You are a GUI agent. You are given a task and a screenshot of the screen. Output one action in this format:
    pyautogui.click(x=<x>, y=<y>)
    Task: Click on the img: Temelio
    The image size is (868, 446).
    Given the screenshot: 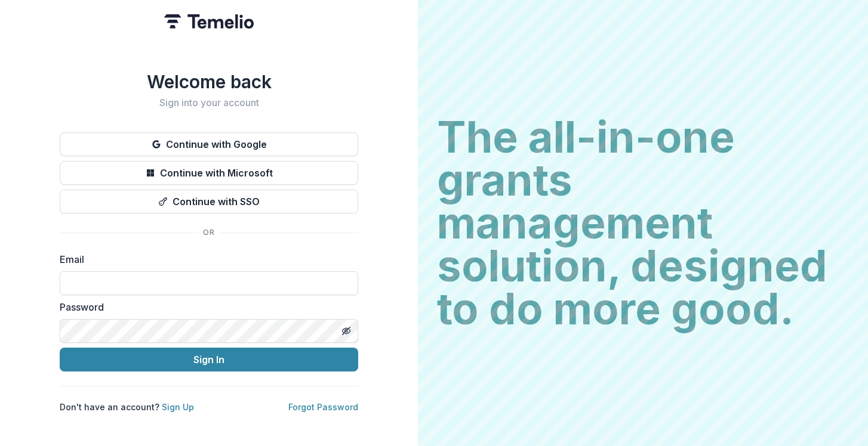 What is the action you would take?
    pyautogui.click(x=209, y=22)
    